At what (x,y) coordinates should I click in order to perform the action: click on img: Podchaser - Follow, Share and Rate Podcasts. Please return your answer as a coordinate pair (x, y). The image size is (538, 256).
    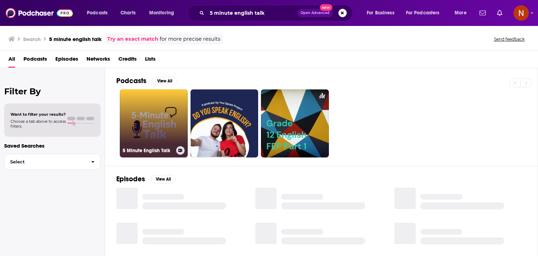
    Looking at the image, I should click on (39, 13).